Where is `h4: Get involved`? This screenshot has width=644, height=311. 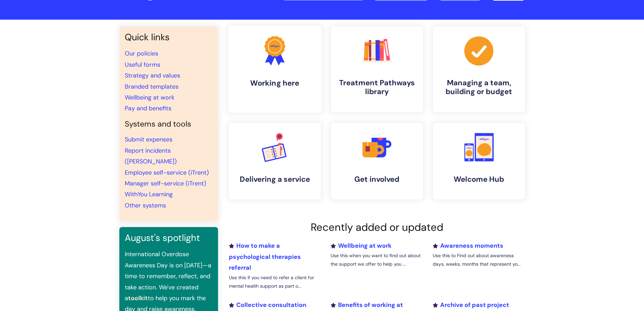
h4: Get involved is located at coordinates (377, 179).